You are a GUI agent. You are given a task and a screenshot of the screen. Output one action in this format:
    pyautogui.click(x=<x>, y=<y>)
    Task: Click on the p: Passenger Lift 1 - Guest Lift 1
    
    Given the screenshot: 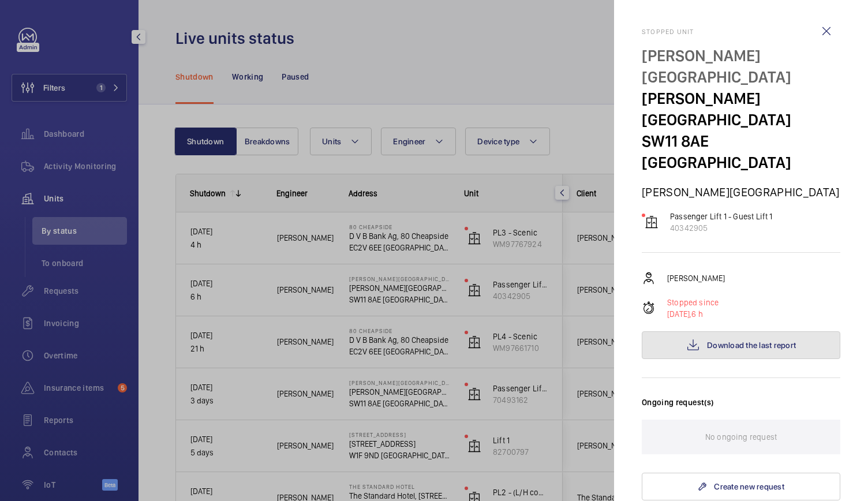 What is the action you would take?
    pyautogui.click(x=721, y=216)
    